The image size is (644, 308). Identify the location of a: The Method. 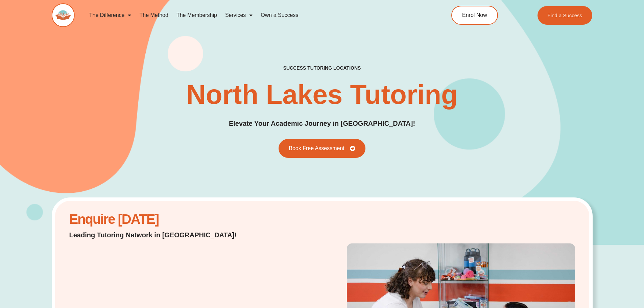
(154, 15).